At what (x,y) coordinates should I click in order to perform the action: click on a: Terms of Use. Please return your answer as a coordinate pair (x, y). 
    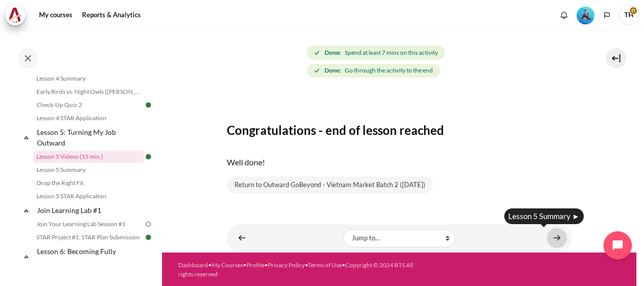
    Looking at the image, I should click on (325, 264).